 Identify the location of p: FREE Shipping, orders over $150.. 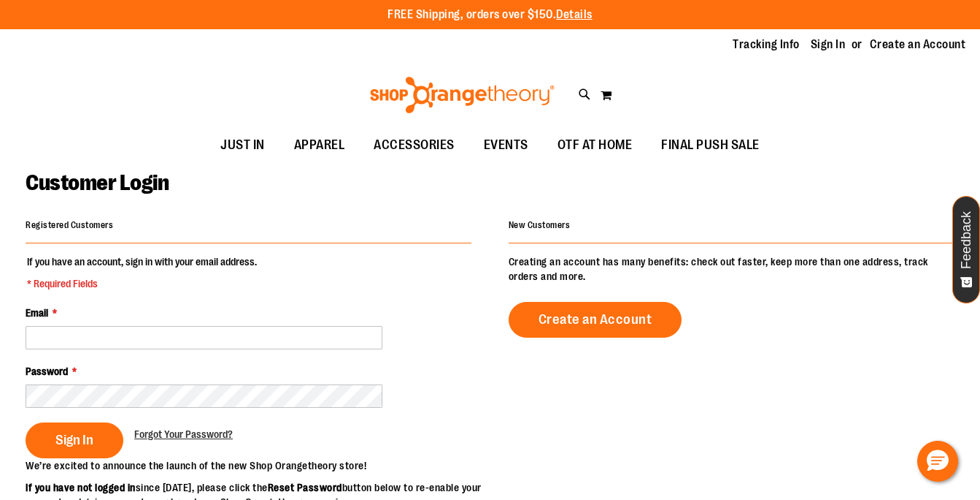
(490, 14).